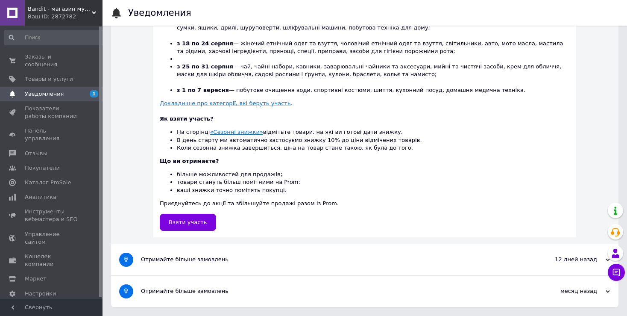 This screenshot has width=627, height=316. I want to click on span: Заказы и сообщения, so click(52, 61).